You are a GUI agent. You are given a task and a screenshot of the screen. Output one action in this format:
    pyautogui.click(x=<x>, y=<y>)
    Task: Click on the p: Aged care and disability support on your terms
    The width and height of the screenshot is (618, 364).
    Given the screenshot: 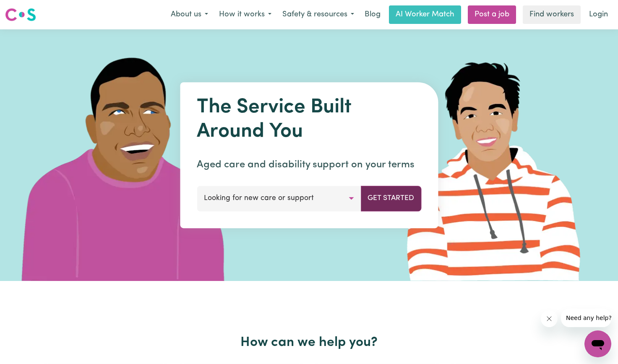 What is the action you would take?
    pyautogui.click(x=309, y=165)
    